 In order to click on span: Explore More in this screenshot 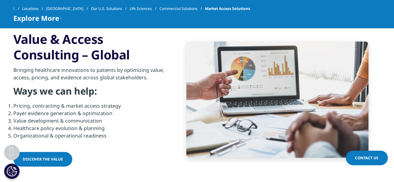, I will do `click(36, 18)`.